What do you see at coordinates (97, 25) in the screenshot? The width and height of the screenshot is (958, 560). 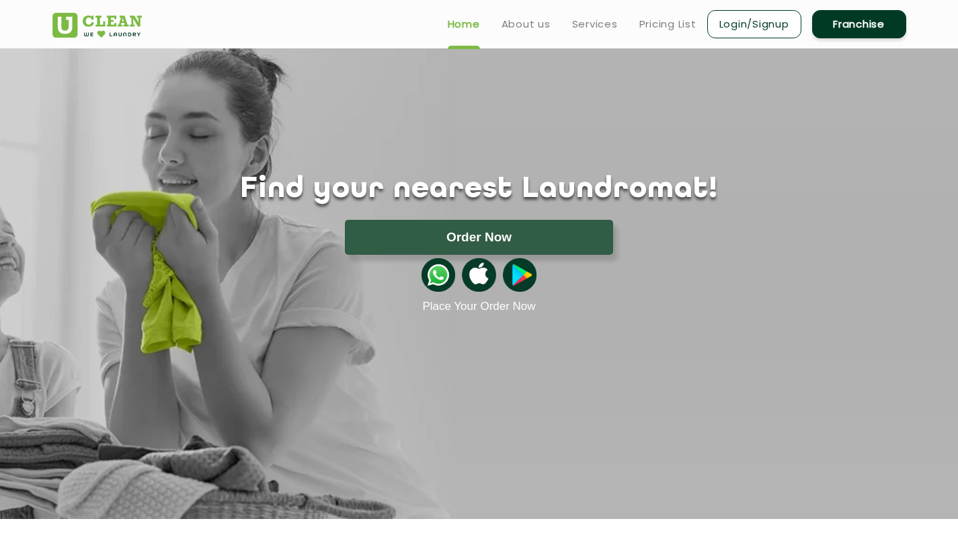 I see `img: UClean Laundry and Dry Cleaning` at bounding box center [97, 25].